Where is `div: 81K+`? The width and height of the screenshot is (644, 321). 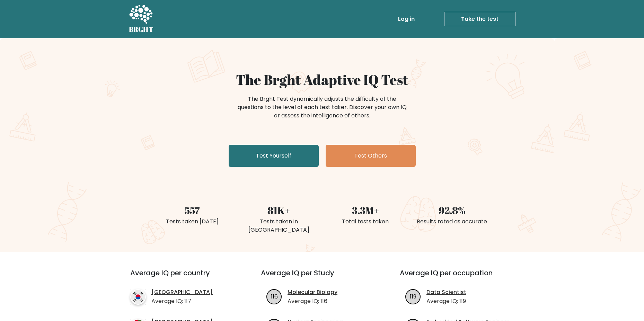 div: 81K+ is located at coordinates (279, 210).